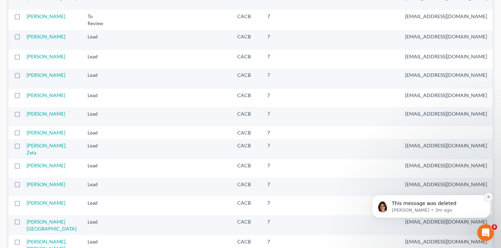 The width and height of the screenshot is (501, 248). Describe the element at coordinates (70, 56) in the screenshot. I see `div: message notification from Emma, 3m ago. This message was deleted` at that location.